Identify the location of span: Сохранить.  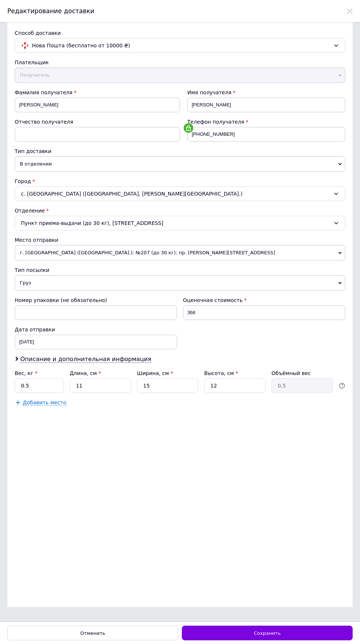
(267, 633).